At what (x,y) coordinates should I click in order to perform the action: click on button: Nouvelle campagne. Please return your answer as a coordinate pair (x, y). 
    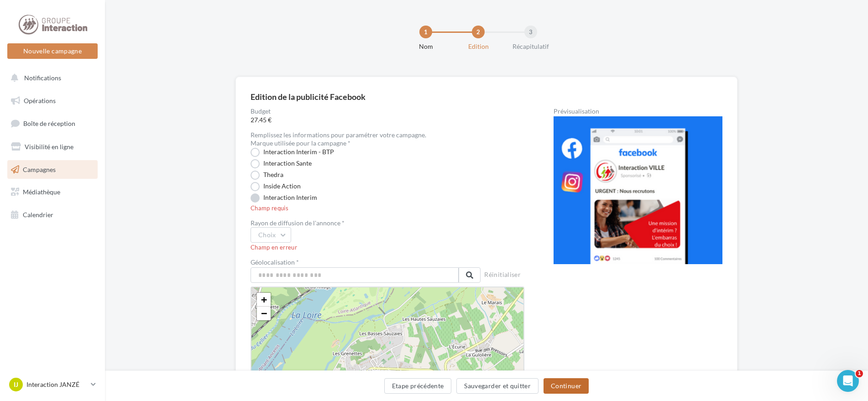
    Looking at the image, I should click on (53, 51).